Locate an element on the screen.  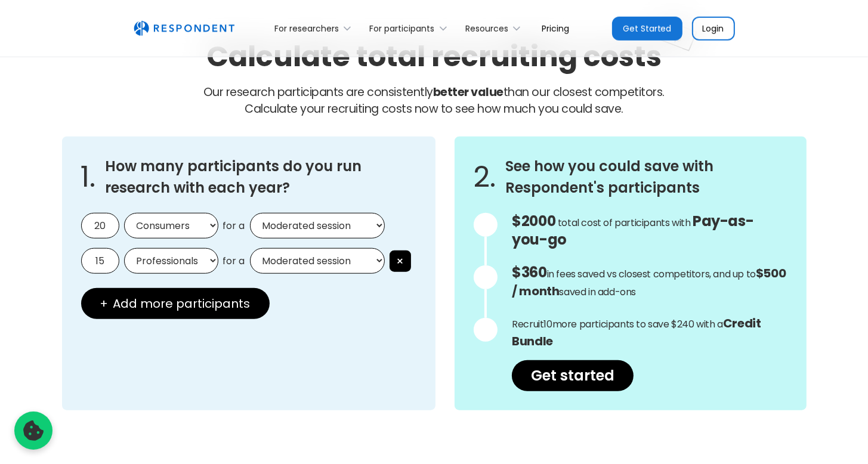
img: Untitled UI logotext is located at coordinates (184, 29).